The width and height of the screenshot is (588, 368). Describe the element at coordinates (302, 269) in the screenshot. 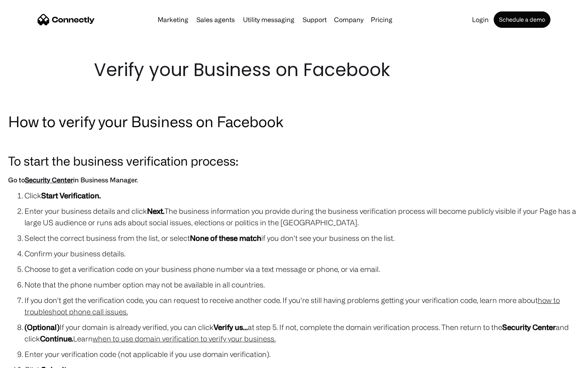

I see `li: Choose to get a verification code on your business phone number via a text message or phone, or v...` at that location.